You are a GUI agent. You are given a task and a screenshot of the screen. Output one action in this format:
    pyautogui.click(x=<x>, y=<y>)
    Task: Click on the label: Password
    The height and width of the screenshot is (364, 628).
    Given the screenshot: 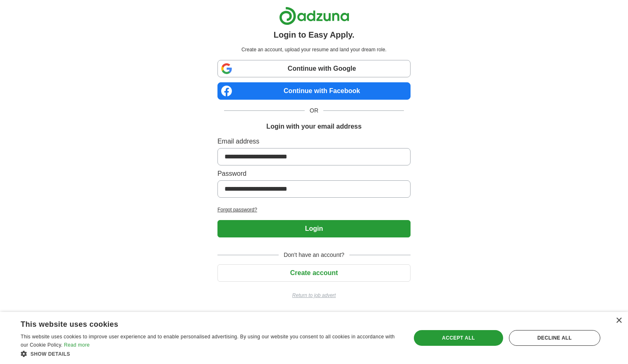 What is the action you would take?
    pyautogui.click(x=314, y=173)
    